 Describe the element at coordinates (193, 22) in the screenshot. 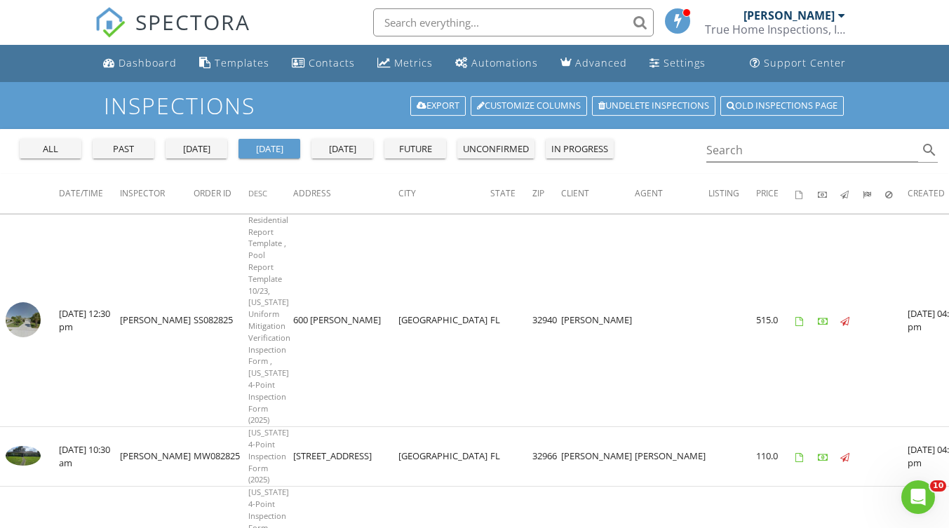

I see `span: SPECTORA` at that location.